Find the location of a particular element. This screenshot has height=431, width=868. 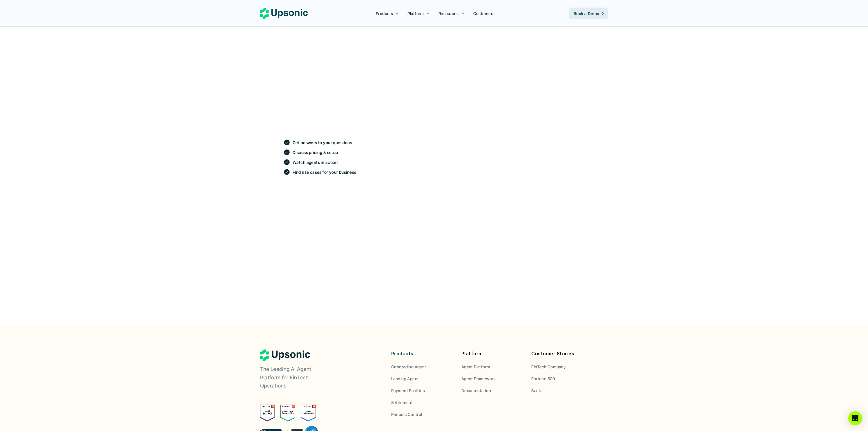

p: Fortune 500 is located at coordinates (543, 378).